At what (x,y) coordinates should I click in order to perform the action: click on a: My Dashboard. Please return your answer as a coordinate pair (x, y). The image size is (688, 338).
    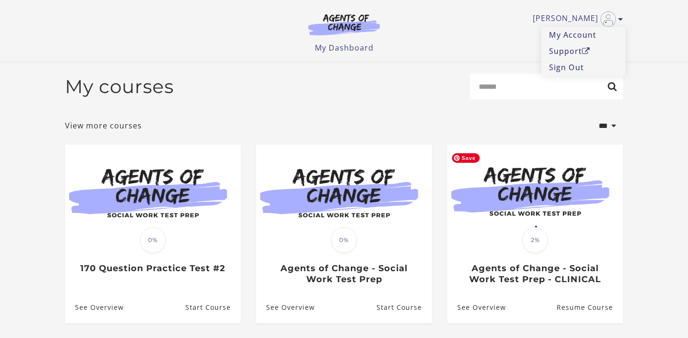
    Looking at the image, I should click on (344, 48).